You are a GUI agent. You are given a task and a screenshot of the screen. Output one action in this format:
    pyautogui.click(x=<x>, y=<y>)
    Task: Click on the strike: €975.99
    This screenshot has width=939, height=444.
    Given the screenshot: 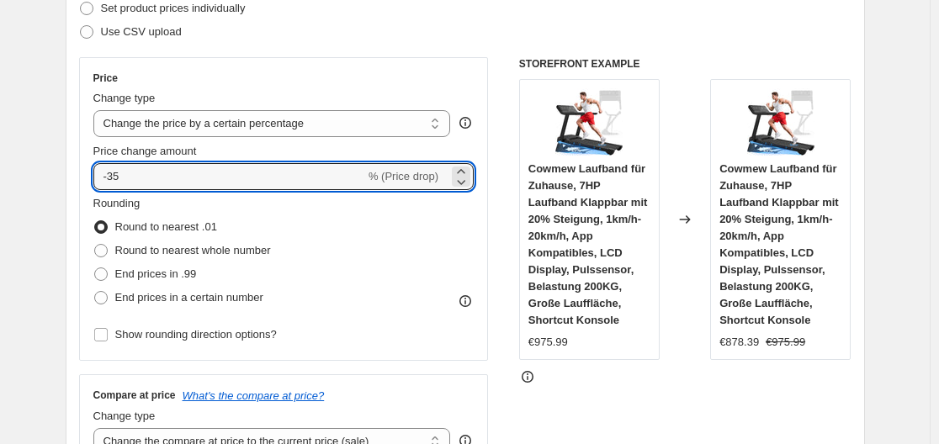 What is the action you would take?
    pyautogui.click(x=785, y=343)
    